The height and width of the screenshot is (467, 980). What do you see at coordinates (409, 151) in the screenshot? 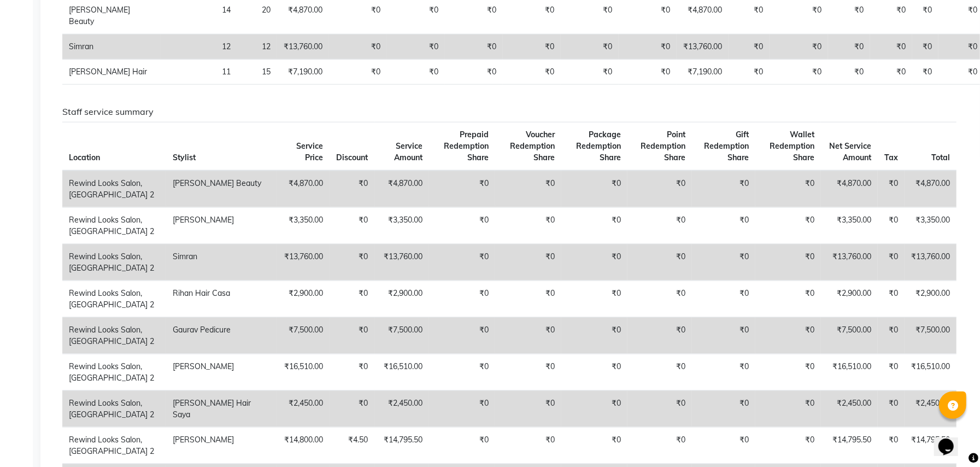
I see `span: Service Amount` at bounding box center [409, 151].